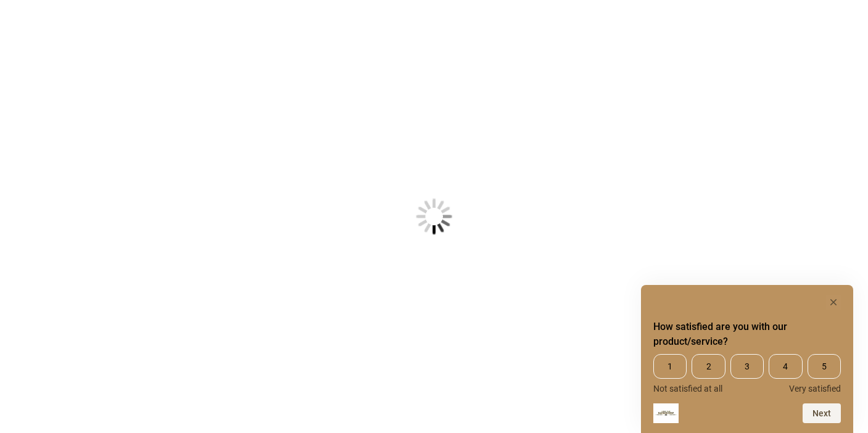  I want to click on span: 3, so click(747, 366).